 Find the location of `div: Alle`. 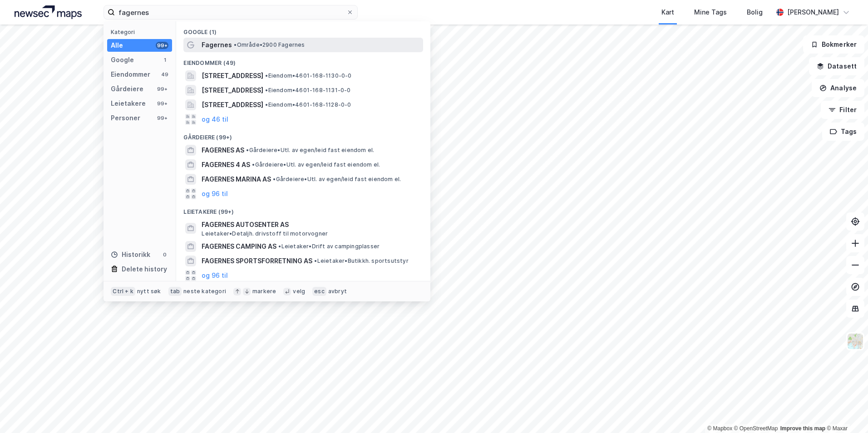

div: Alle is located at coordinates (117, 45).